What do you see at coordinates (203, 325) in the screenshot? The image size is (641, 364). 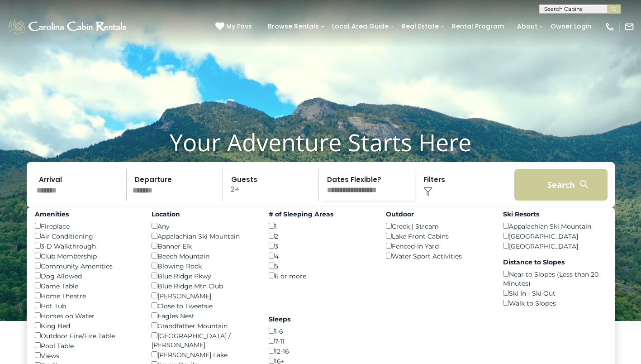 I see `div: Grandfather Mountain` at bounding box center [203, 325].